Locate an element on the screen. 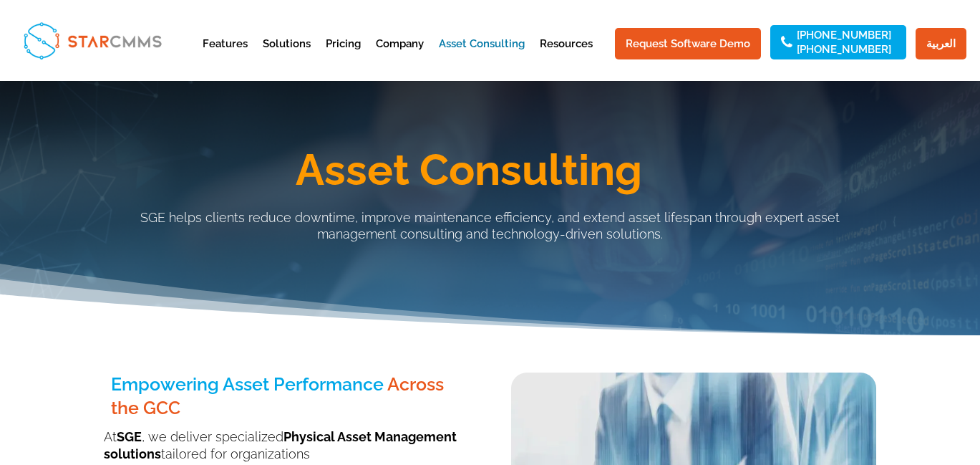 This screenshot has height=465, width=980. b: SGE is located at coordinates (129, 436).